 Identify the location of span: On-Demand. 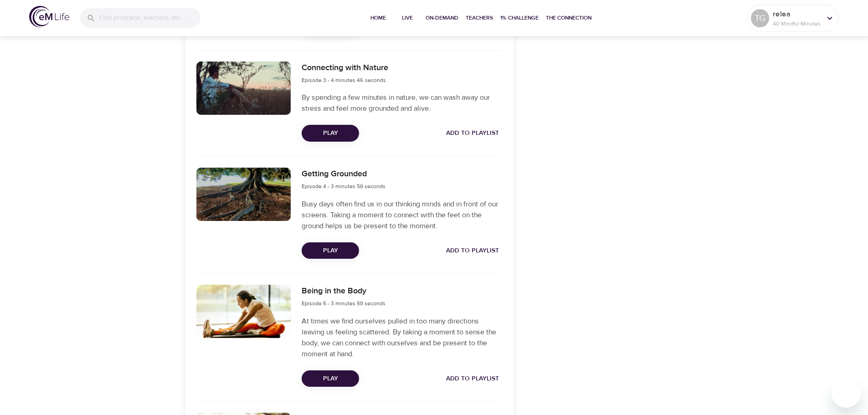
(442, 18).